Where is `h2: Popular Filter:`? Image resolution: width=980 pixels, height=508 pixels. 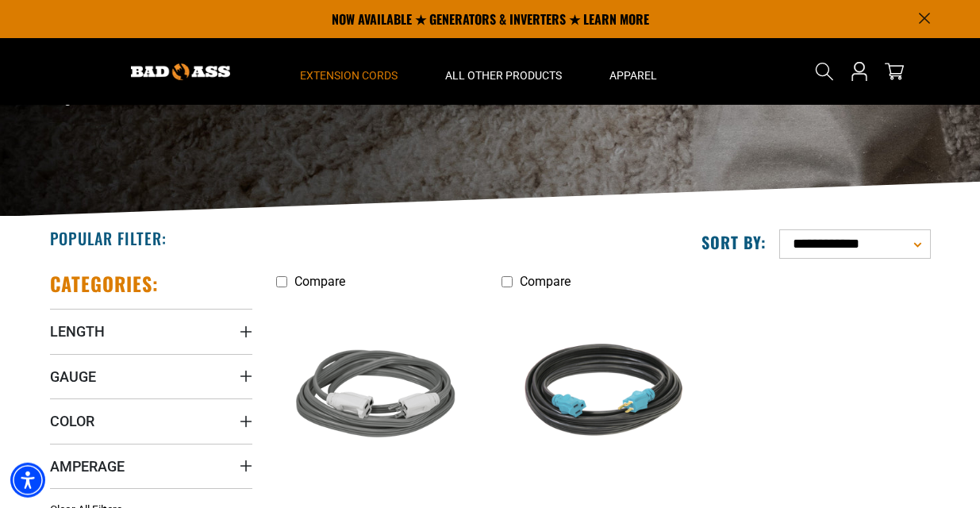 h2: Popular Filter: is located at coordinates (108, 238).